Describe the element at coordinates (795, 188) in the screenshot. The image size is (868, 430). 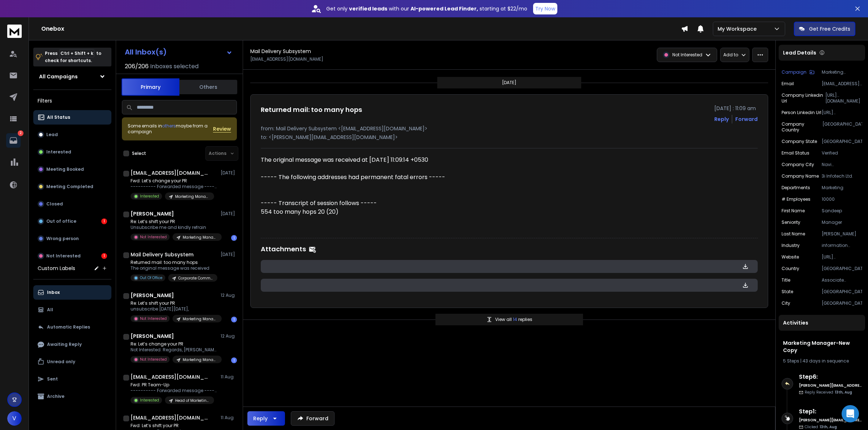
I see `p: Departments` at that location.